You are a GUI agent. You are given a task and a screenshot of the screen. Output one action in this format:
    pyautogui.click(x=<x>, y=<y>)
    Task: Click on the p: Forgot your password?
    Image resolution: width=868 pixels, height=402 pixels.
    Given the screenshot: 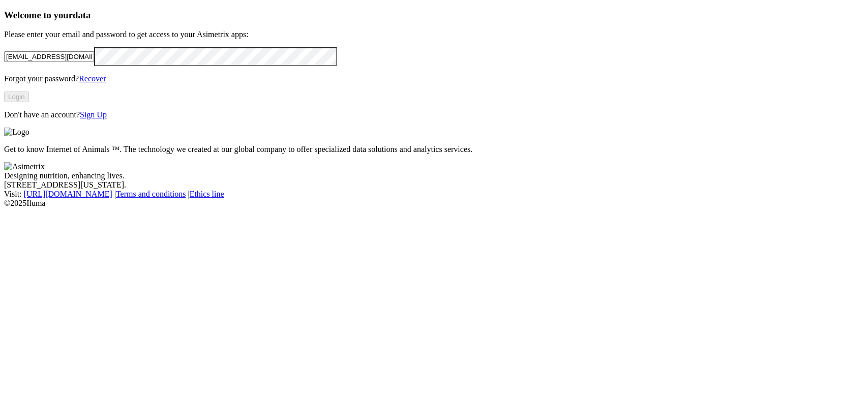 What is the action you would take?
    pyautogui.click(x=434, y=79)
    